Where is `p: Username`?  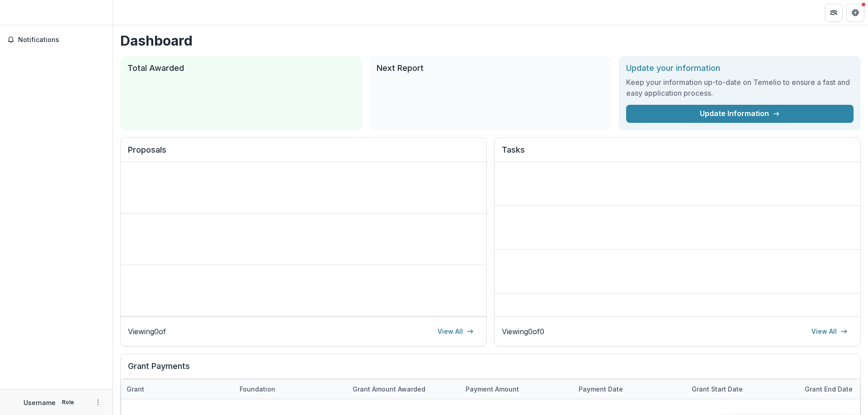
p: Username is located at coordinates (39, 402).